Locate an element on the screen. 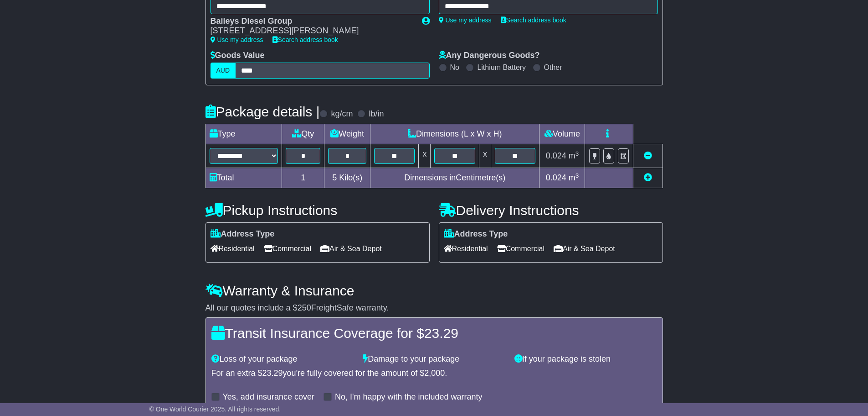  td: Dimensions (L x W x H) is located at coordinates (455, 134).